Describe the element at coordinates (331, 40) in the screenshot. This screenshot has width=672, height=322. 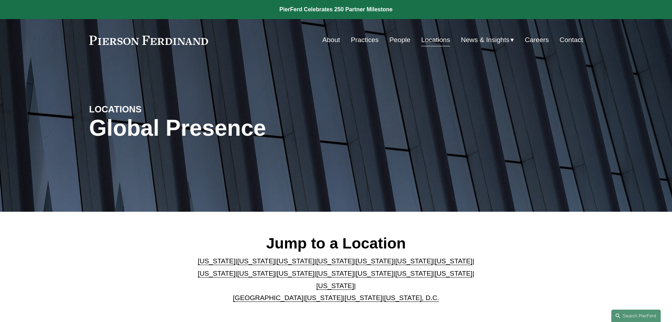
I see `a: About` at that location.